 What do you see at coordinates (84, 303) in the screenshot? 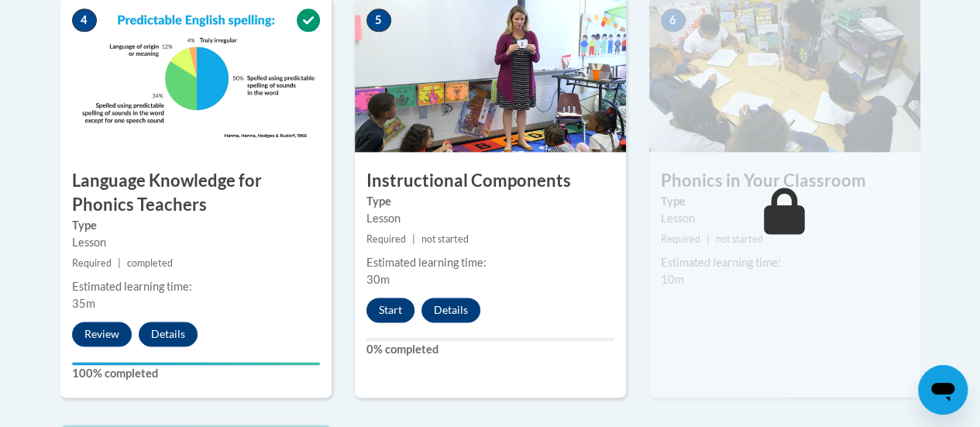
I see `span: 35m` at bounding box center [84, 303].